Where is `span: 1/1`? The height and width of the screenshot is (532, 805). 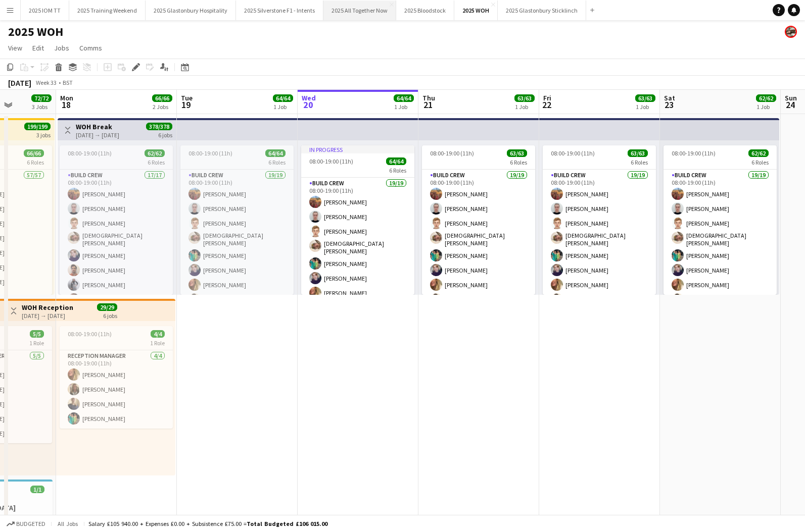
span: 1/1 is located at coordinates (37, 489).